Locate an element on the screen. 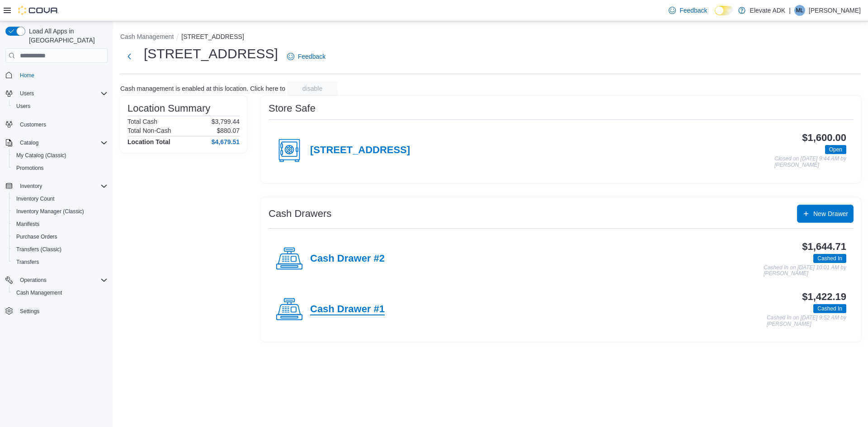 The width and height of the screenshot is (868, 427). a: Manifests is located at coordinates (27, 224).